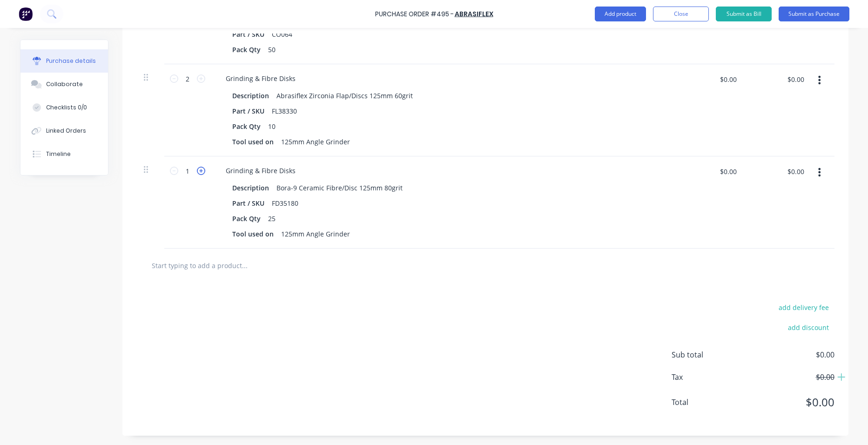 Image resolution: width=868 pixels, height=445 pixels. What do you see at coordinates (58, 154) in the screenshot?
I see `div: Timeline` at bounding box center [58, 154].